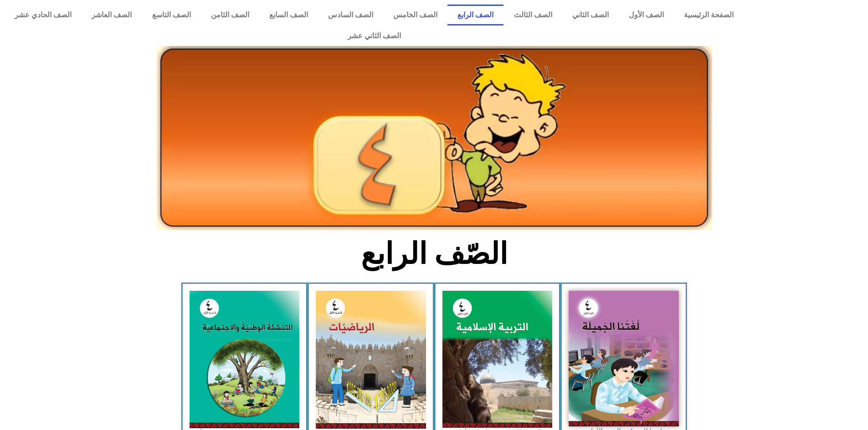  Describe the element at coordinates (43, 15) in the screenshot. I see `a: الصف الحادي عشر` at that location.